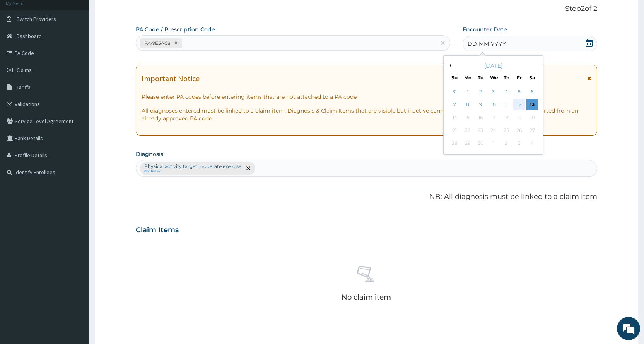 The image size is (644, 344). Describe the element at coordinates (506, 105) in the screenshot. I see `div: Choose Thursday, September 11th, 2025` at that location.